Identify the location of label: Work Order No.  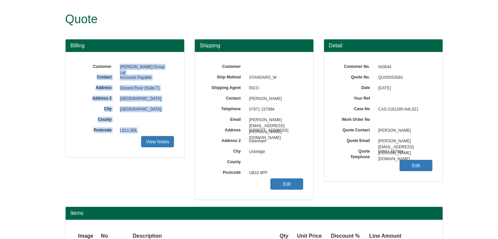
(354, 119).